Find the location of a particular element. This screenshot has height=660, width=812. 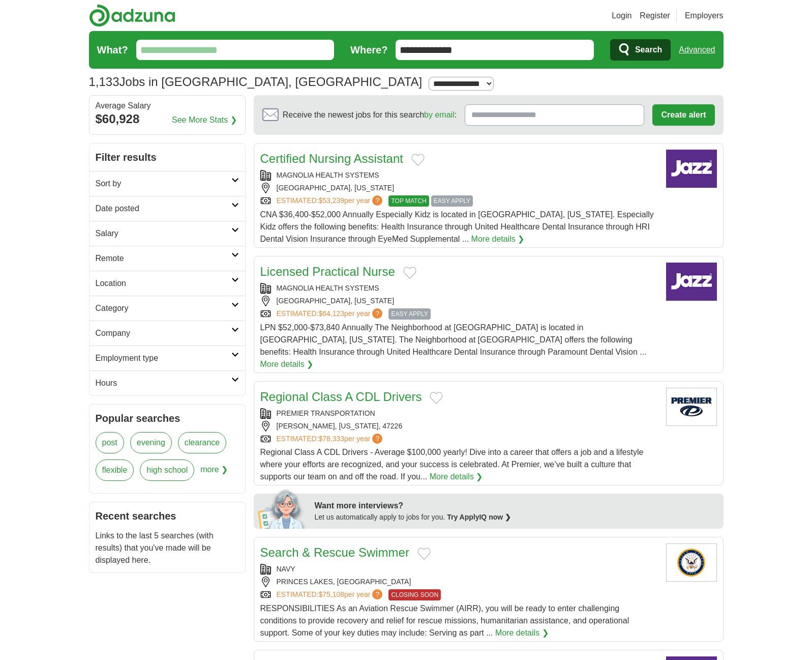

span: $75,108 is located at coordinates (331, 594).